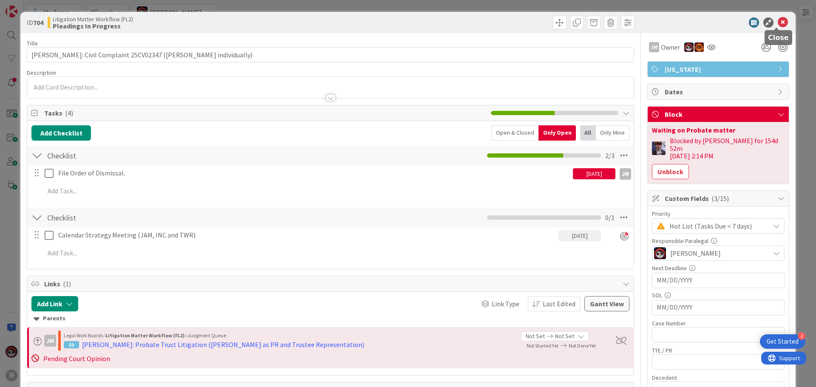 This screenshot has height=387, width=816. I want to click on div: All, so click(587, 133).